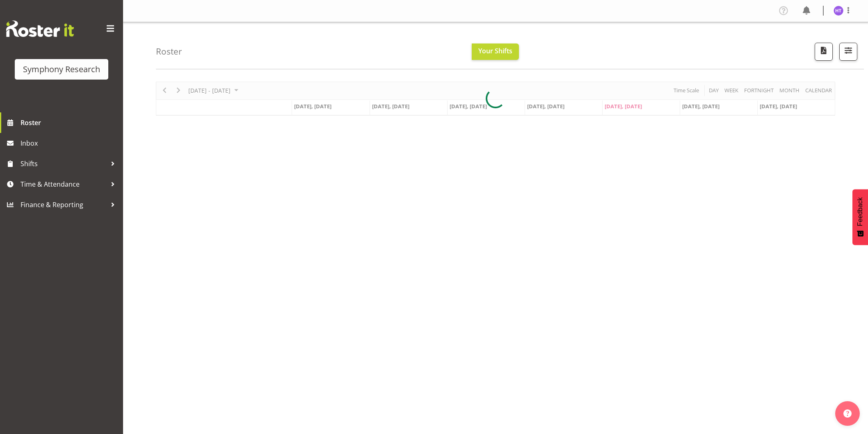 This screenshot has height=434, width=868. What do you see at coordinates (860, 211) in the screenshot?
I see `span: Feedback` at bounding box center [860, 211].